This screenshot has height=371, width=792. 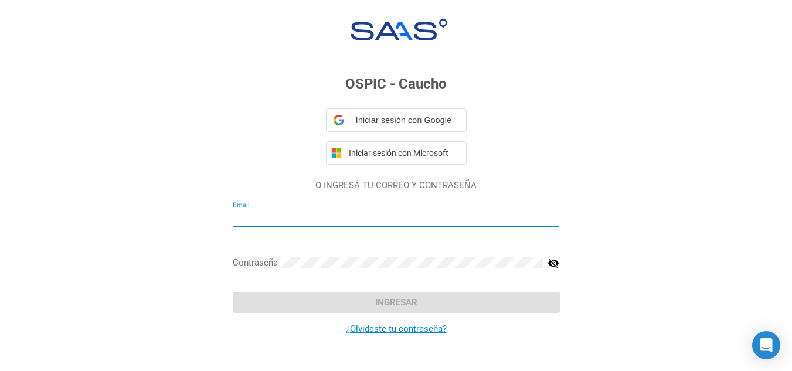 What do you see at coordinates (396, 153) in the screenshot?
I see `button: Iniciar sesión con Microsoft` at bounding box center [396, 153].